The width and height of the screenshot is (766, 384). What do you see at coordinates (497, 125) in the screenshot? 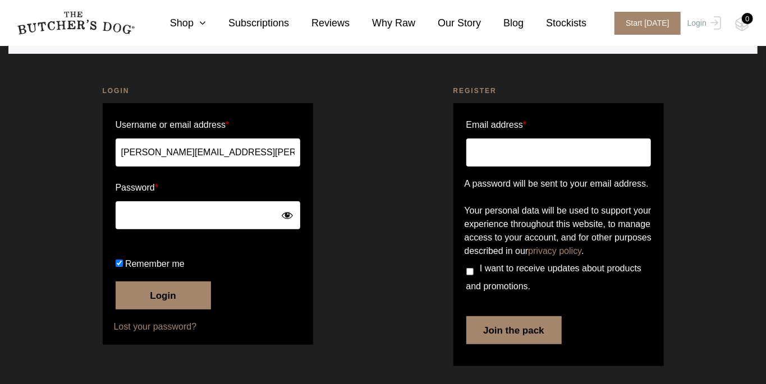
I see `label: Email address` at bounding box center [497, 125].